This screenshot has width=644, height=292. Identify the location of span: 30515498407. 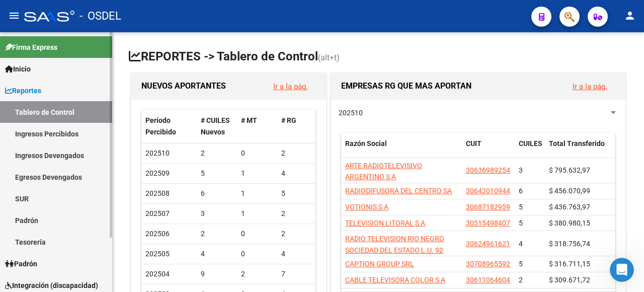
(488, 223).